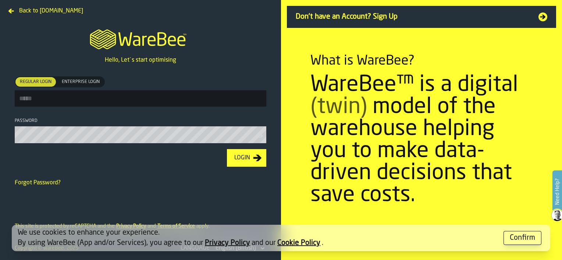 The width and height of the screenshot is (562, 260). I want to click on div: We use cookies to enhance your experience. By using WareBee (App and/or Services), you agree to o..., so click(258, 238).